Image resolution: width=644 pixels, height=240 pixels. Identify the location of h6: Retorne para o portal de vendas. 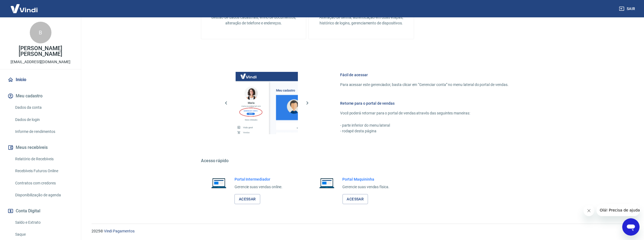
(424, 103).